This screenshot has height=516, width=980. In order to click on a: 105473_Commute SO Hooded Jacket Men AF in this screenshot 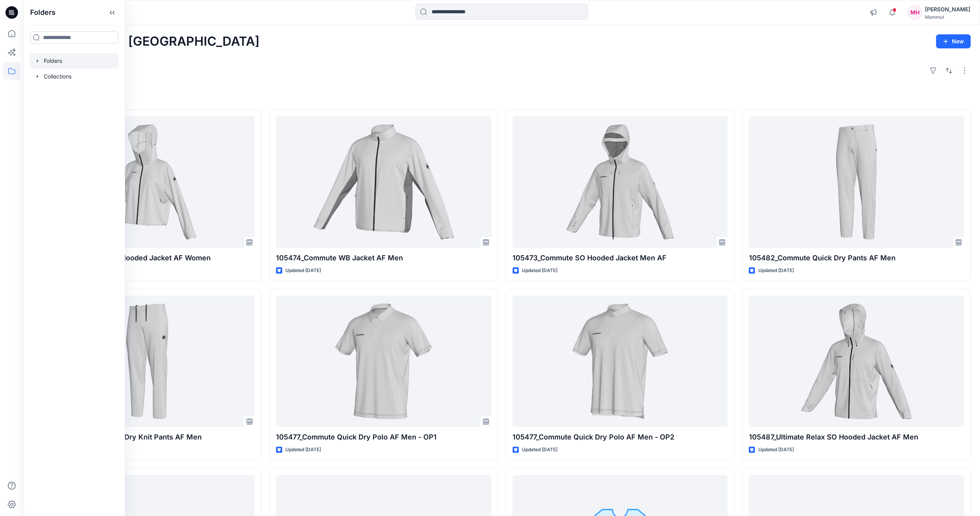, I will do `click(620, 182)`.